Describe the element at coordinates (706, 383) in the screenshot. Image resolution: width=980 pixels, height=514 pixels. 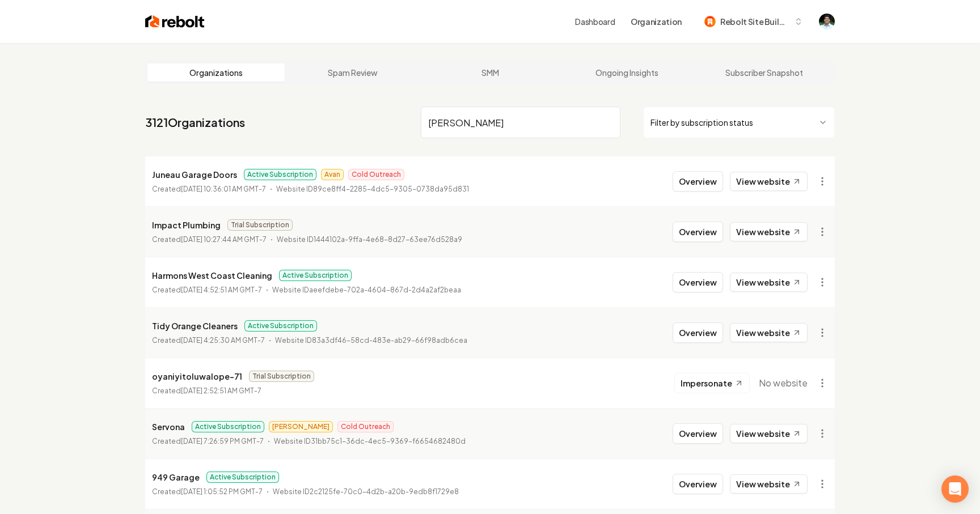
I see `span: Impersonate` at that location.